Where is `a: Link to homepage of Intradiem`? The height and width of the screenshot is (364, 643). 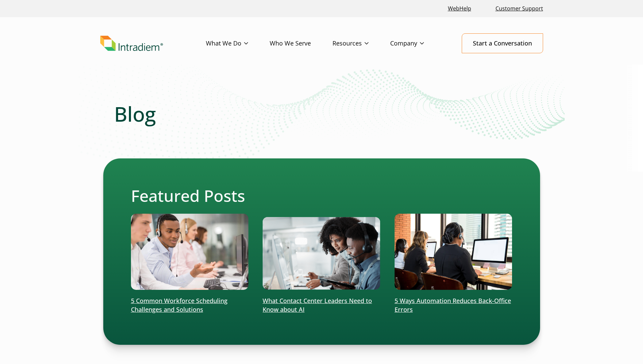
a: Link to homepage of Intradiem is located at coordinates (153, 44).